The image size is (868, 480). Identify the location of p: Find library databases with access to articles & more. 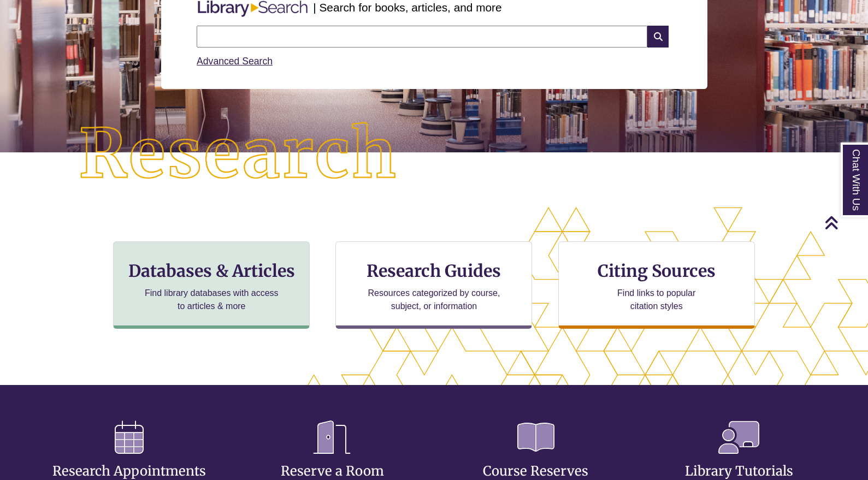
(211, 300).